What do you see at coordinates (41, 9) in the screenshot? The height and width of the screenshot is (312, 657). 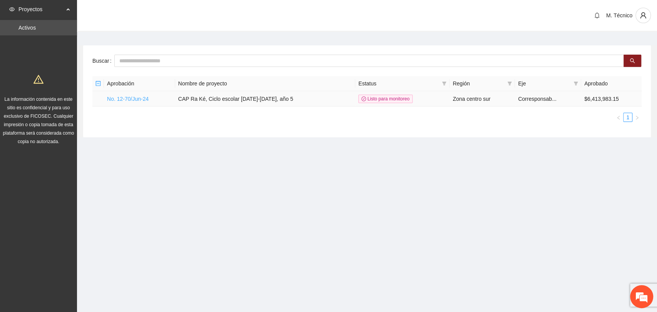 I see `span: Proyectos` at bounding box center [41, 9].